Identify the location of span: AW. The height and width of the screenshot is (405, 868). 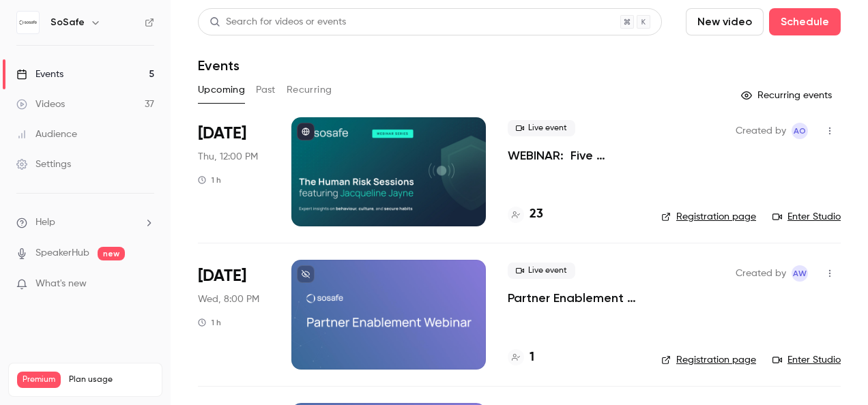
(800, 274).